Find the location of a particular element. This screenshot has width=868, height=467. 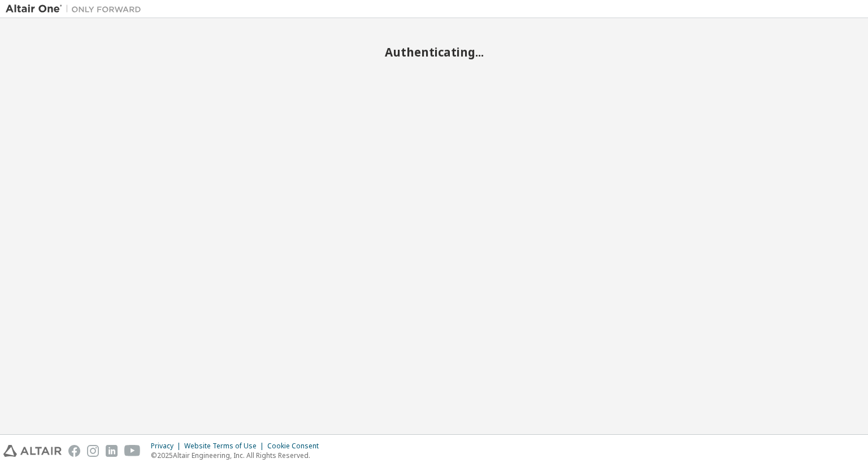

img: altair_logo.svg is located at coordinates (32, 451).